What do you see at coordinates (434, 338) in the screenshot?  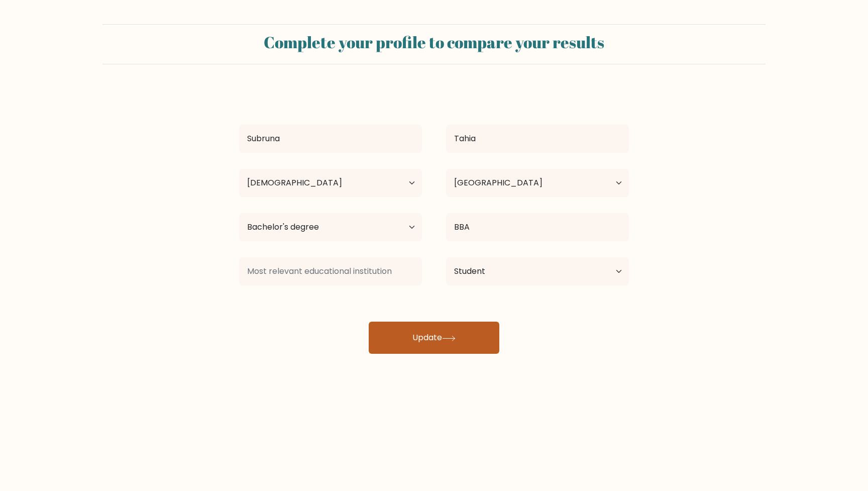 I see `button: Update` at bounding box center [434, 338].